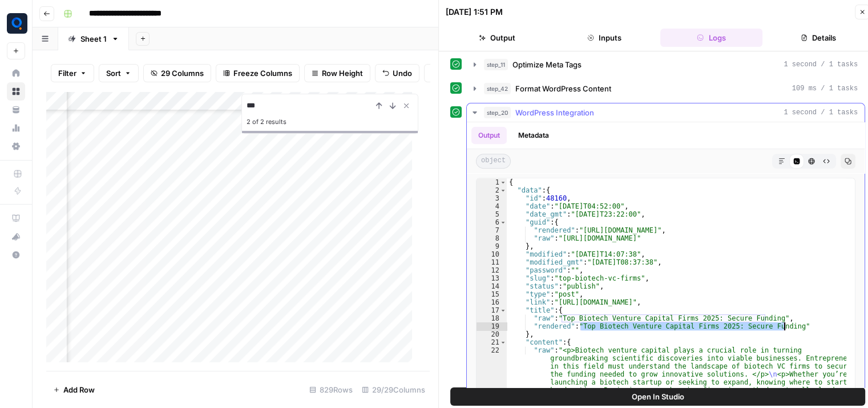  What do you see at coordinates (402, 73) in the screenshot?
I see `span: Undo` at bounding box center [402, 73].